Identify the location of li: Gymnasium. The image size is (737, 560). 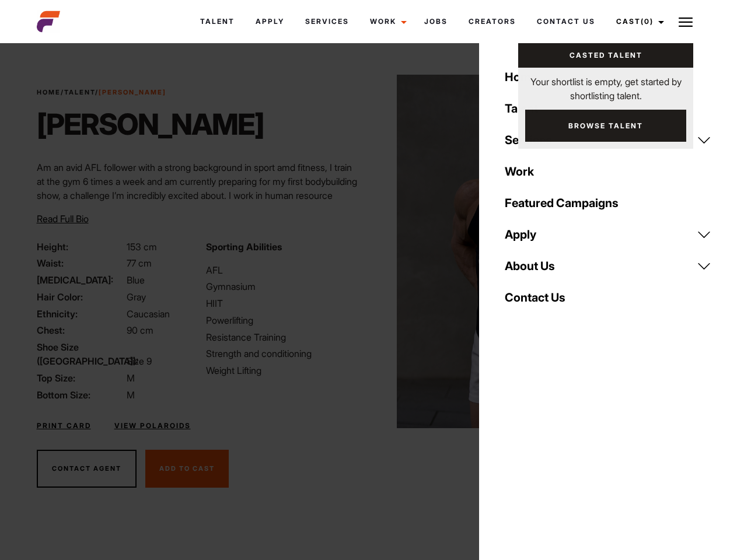
(284, 286).